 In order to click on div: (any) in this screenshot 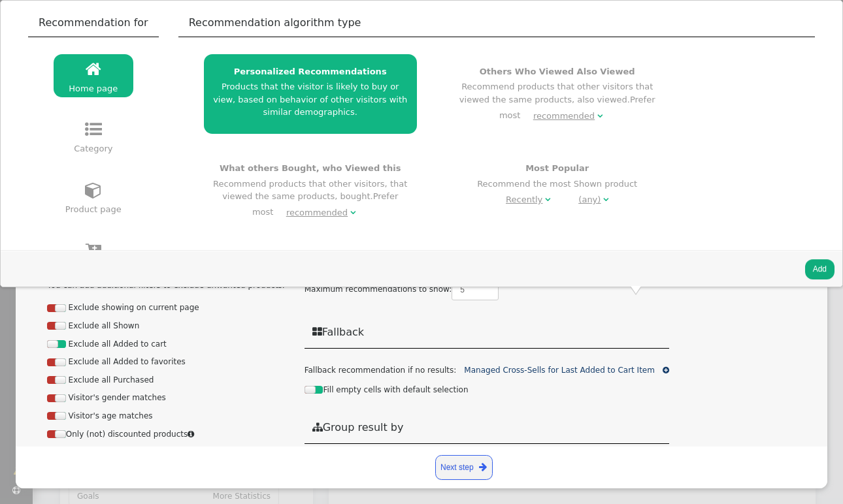, I will do `click(589, 200)`.